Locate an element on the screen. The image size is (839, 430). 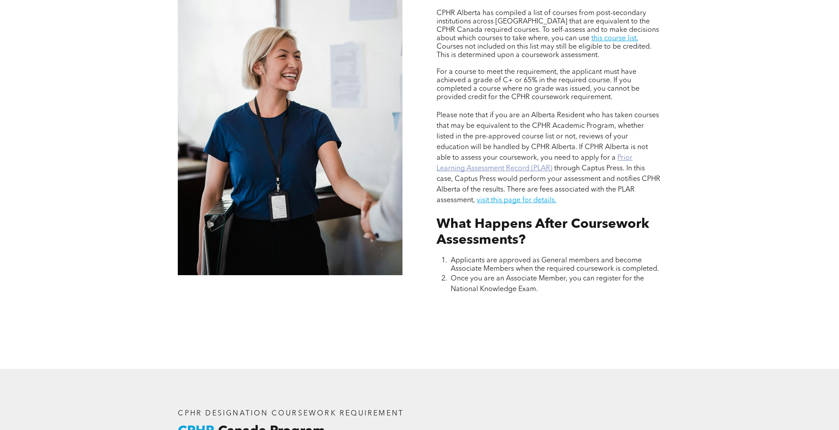
span: Once you are an Associate Member, you can register for the National Knowledge Exam. is located at coordinates (547, 284).